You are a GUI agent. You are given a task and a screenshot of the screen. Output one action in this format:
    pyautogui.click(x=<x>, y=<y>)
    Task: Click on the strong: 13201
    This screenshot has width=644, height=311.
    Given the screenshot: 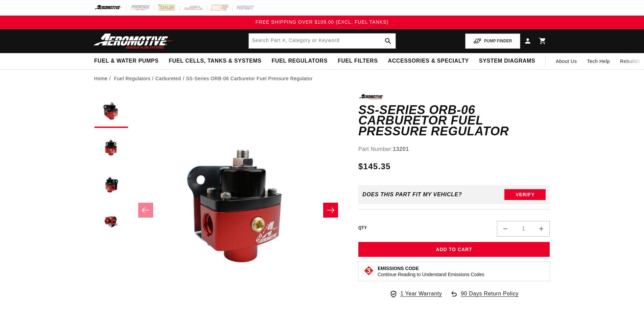 What is the action you would take?
    pyautogui.click(x=401, y=149)
    